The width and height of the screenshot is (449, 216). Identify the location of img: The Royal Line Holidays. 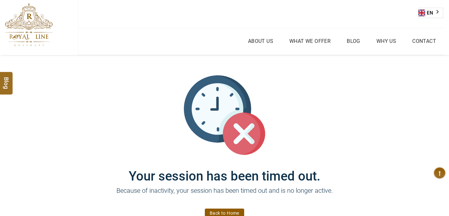
(29, 25).